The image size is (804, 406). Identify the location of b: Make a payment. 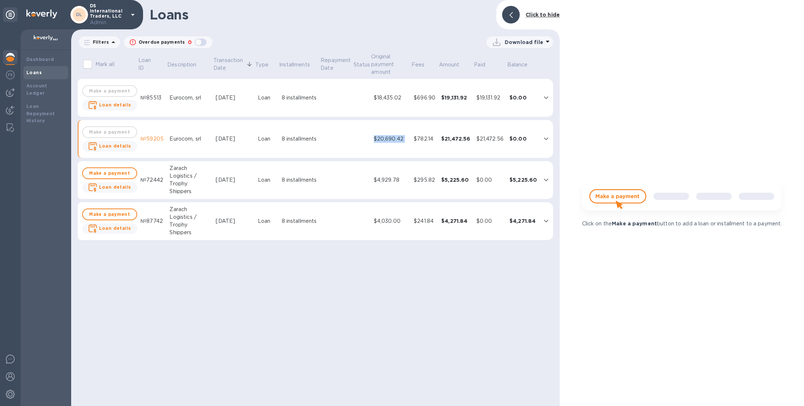
(634, 223).